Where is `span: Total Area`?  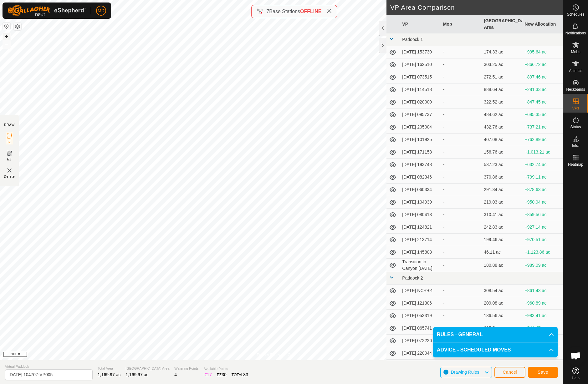 span: Total Area is located at coordinates (109, 368).